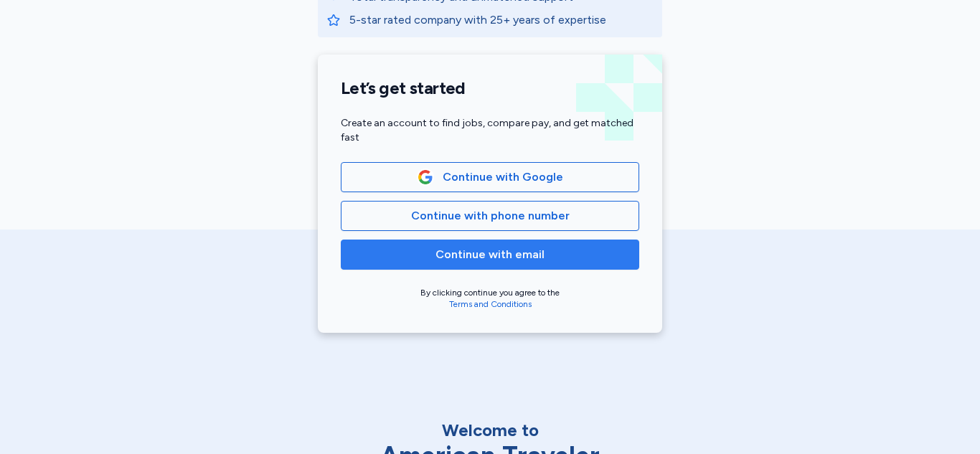 This screenshot has width=980, height=454. What do you see at coordinates (490, 215) in the screenshot?
I see `span: Continue with phone number` at bounding box center [490, 215].